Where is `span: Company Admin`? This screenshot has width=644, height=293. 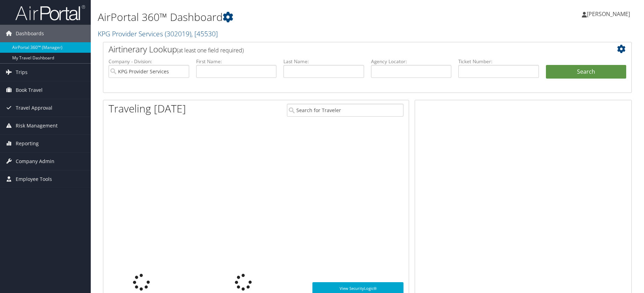
span: Company Admin is located at coordinates (35, 161).